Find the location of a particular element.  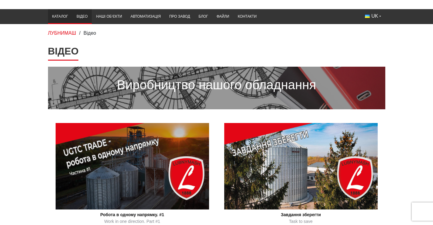

a: Контакти is located at coordinates (247, 16).